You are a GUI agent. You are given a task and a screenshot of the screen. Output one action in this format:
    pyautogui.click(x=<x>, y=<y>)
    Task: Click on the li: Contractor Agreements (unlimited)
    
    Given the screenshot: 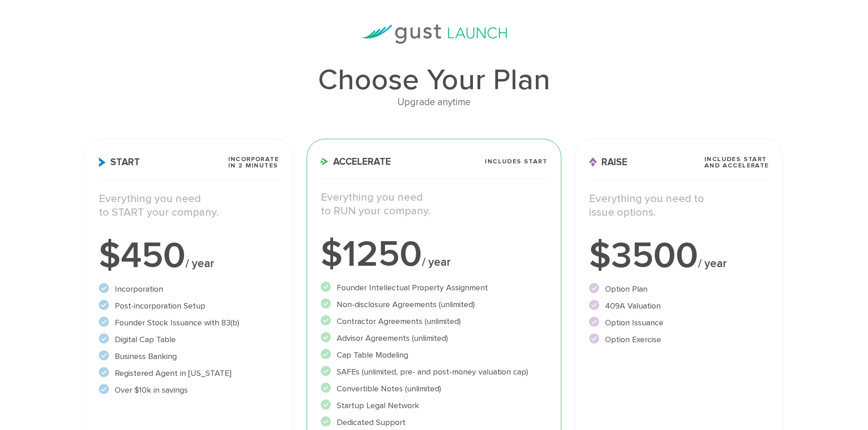 What is the action you would take?
    pyautogui.click(x=434, y=321)
    